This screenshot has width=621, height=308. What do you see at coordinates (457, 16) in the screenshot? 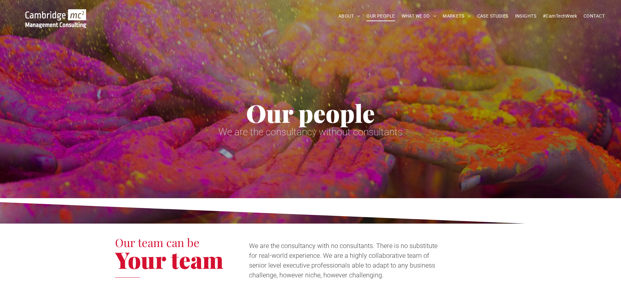
I see `a: MARKETS` at bounding box center [457, 16].